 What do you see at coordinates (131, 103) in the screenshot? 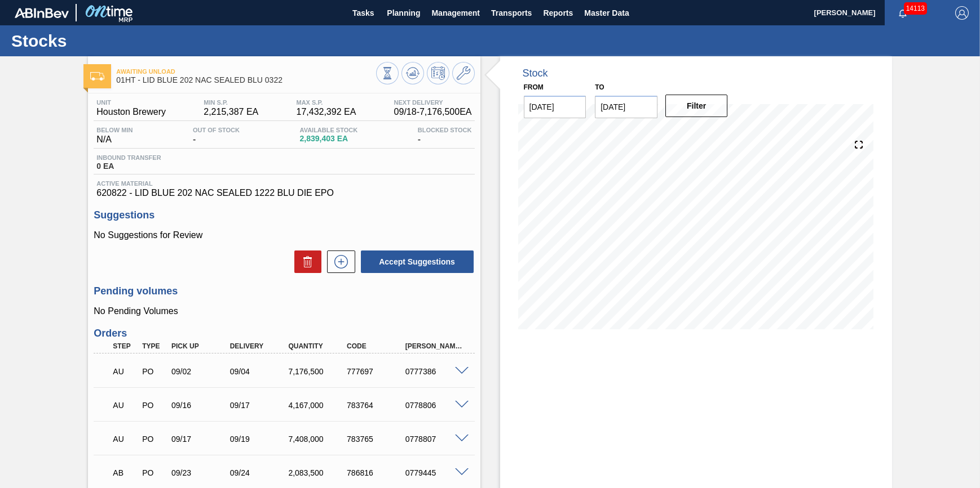
I see `span: Unit` at bounding box center [131, 103].